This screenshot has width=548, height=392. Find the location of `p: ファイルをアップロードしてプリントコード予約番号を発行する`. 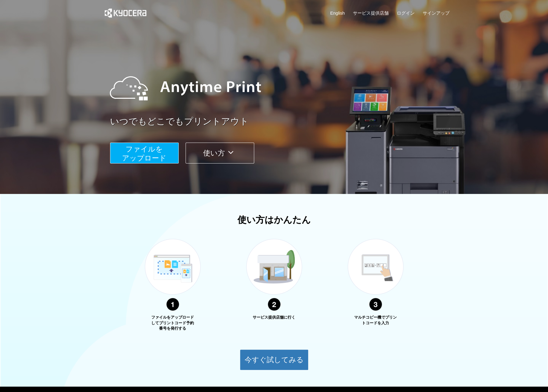

p: ファイルをアップロードしてプリントコード予約番号を発行する is located at coordinates (173, 323).